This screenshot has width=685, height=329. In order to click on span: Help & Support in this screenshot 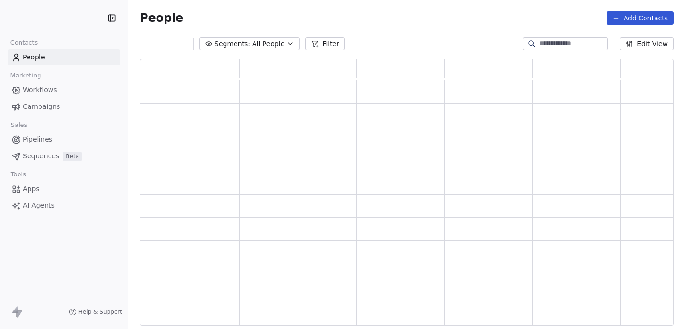, I will do `click(100, 312)`.